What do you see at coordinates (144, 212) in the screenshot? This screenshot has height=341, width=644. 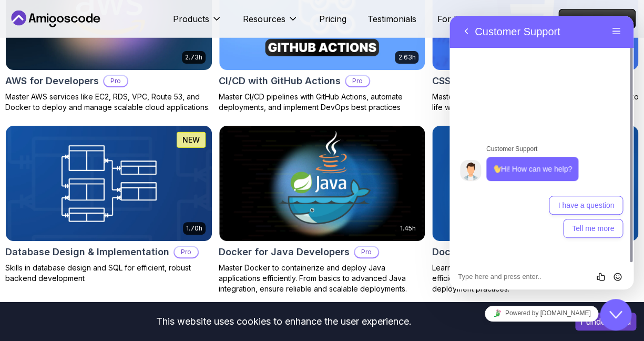 I see `button: Tell me more` at bounding box center [144, 212].